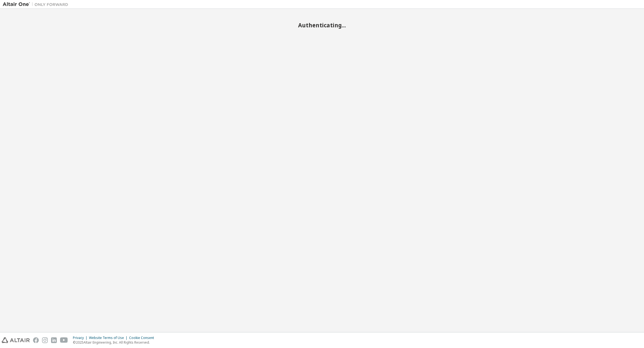 The width and height of the screenshot is (644, 348). I want to click on p: © 2025 Altair Engineering, Inc. All Rights Reserved., so click(115, 342).